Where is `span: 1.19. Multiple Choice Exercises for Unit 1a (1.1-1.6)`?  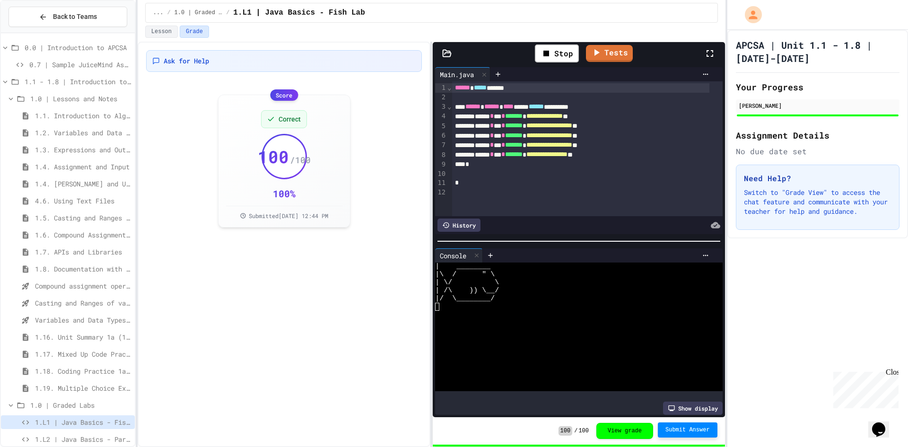
span: 1.19. Multiple Choice Exercises for Unit 1a (1.1-1.6) is located at coordinates (83, 388).